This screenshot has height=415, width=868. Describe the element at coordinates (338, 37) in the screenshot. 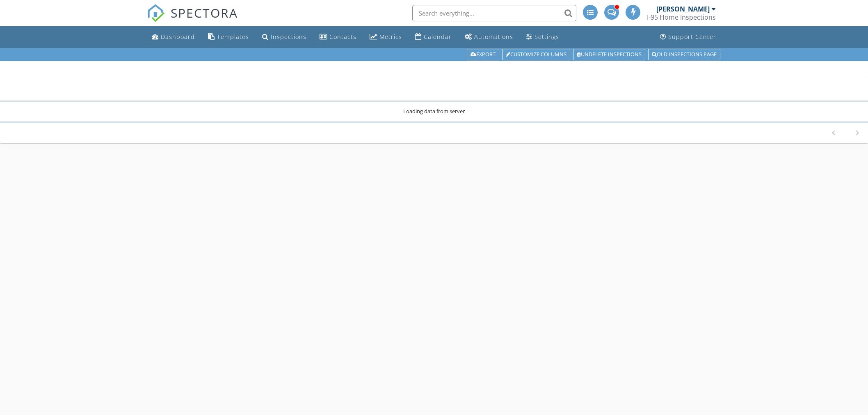

I see `a: Contacts` at that location.